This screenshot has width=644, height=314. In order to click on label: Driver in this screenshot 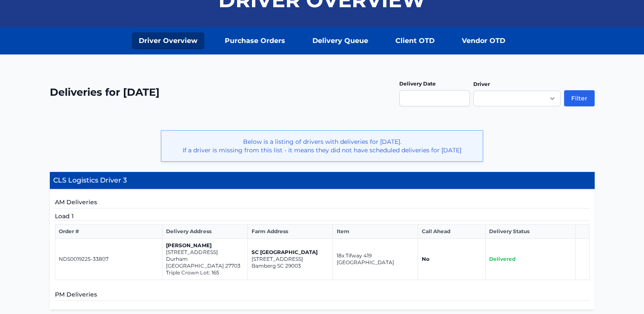, I will do `click(481, 84)`.